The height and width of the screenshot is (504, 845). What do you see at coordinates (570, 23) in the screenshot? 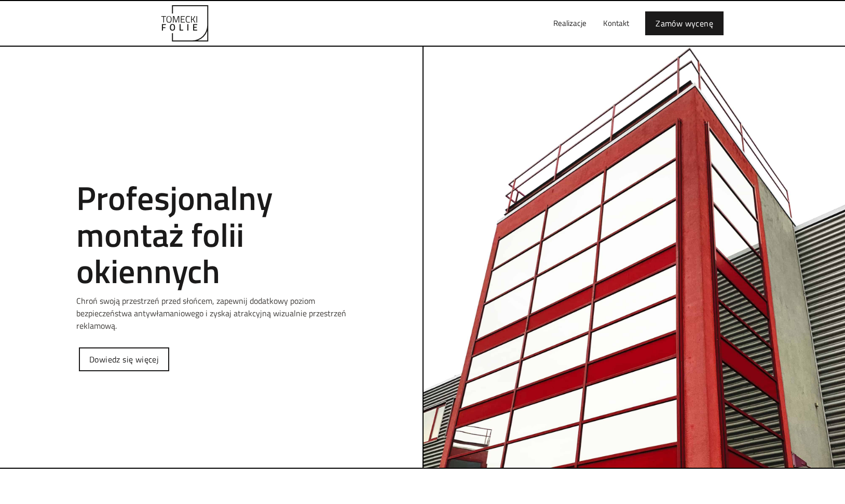
I see `a: Realizacje` at bounding box center [570, 23].